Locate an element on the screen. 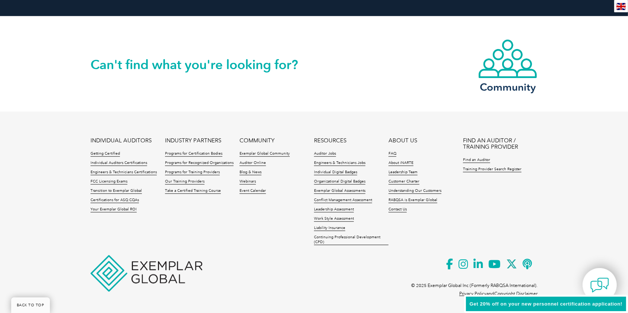 Image resolution: width=628 pixels, height=313 pixels. a: COMMUNITY is located at coordinates (257, 141).